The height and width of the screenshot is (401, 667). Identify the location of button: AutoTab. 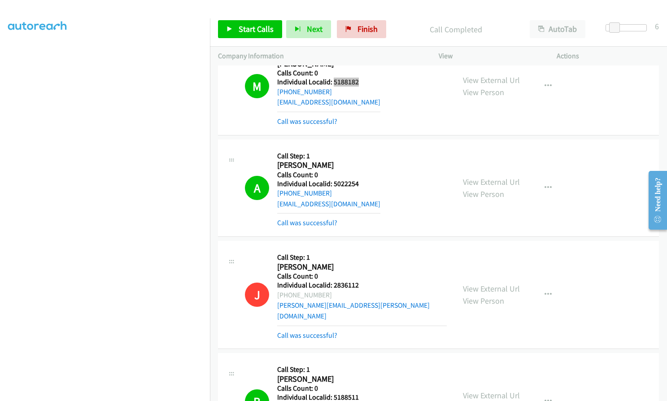
(557, 29).